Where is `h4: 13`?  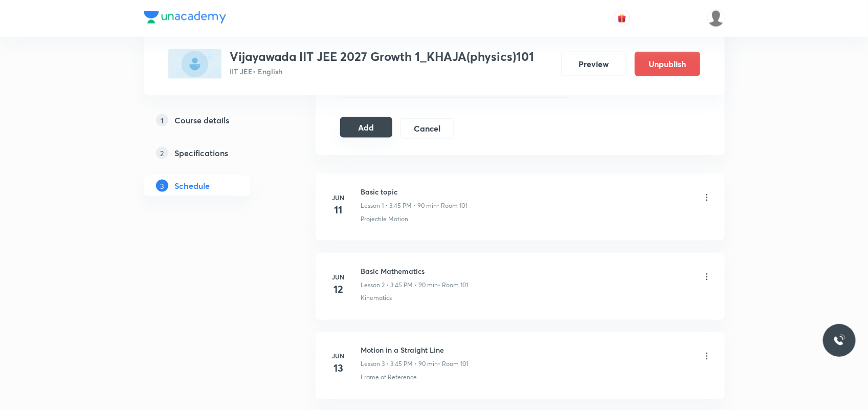 h4: 13 is located at coordinates (339, 368).